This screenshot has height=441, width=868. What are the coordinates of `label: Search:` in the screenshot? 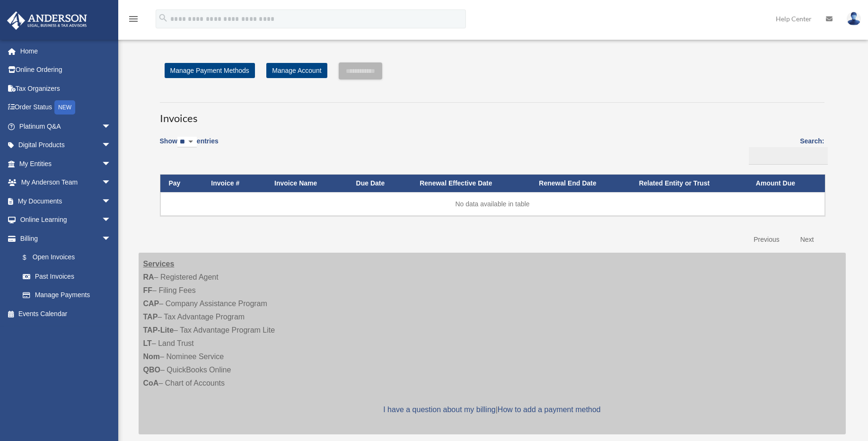 It's located at (785, 150).